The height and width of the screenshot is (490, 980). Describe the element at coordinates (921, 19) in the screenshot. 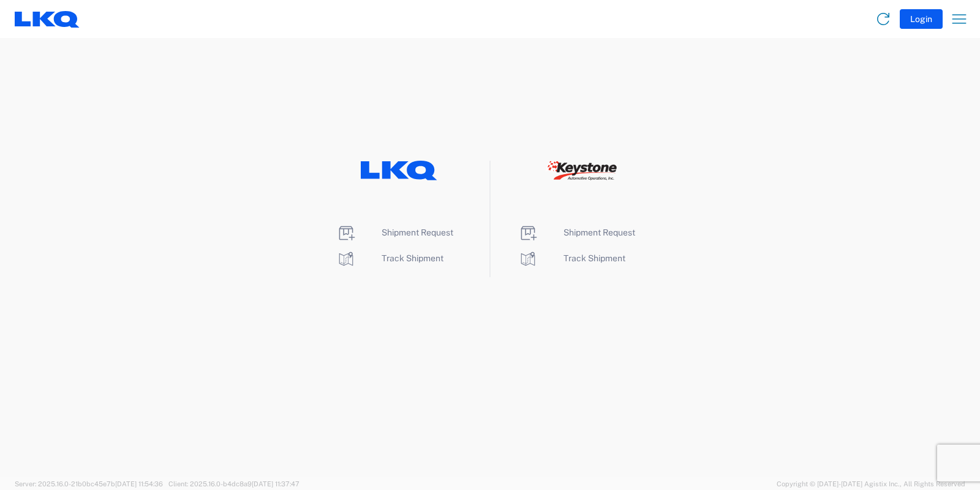

I see `button: Login` at that location.